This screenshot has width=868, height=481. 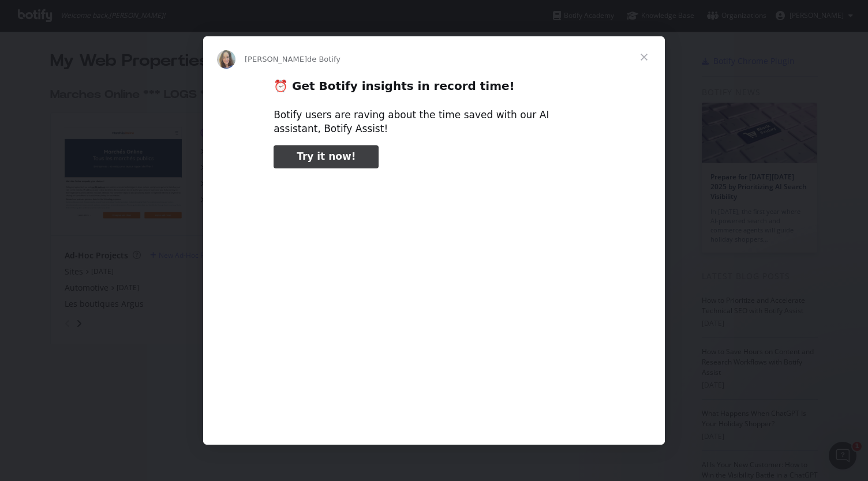 I want to click on h2: ⏰ Get Botify insights in record time!, so click(x=434, y=89).